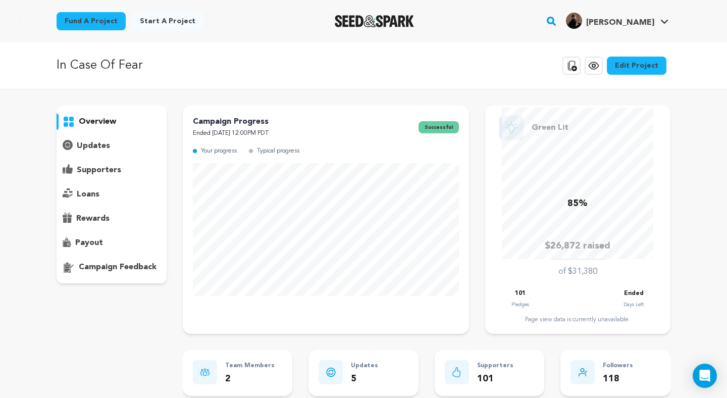 Image resolution: width=727 pixels, height=398 pixels. What do you see at coordinates (578, 203) in the screenshot?
I see `p: 85%` at bounding box center [578, 203].